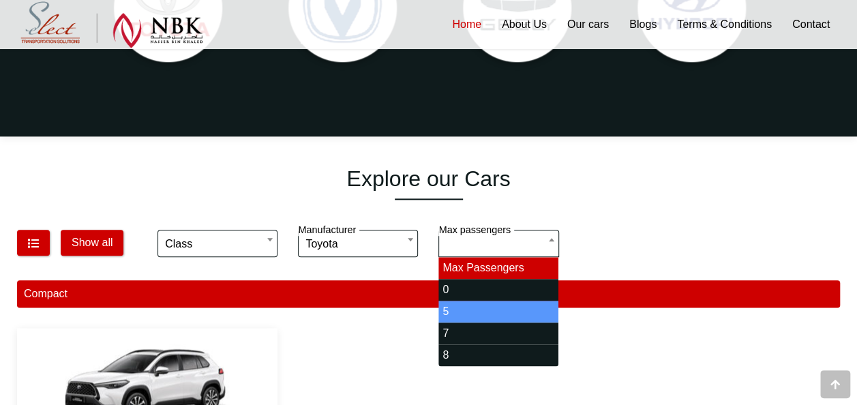  I want to click on div: Go to top, so click(835, 384).